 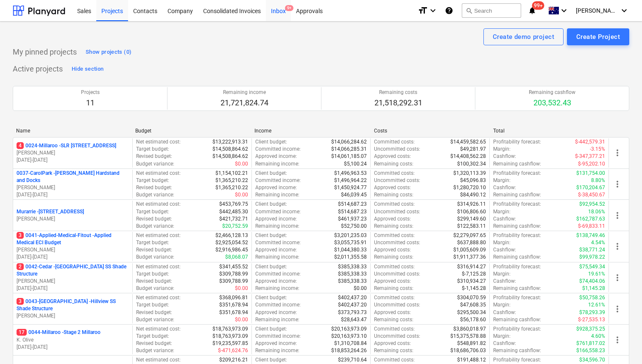 I want to click on p: $514,687.23, so click(x=352, y=204).